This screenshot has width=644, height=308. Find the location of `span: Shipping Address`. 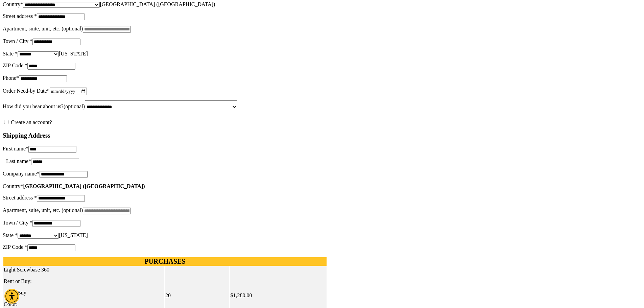

span: Shipping Address is located at coordinates (26, 135).